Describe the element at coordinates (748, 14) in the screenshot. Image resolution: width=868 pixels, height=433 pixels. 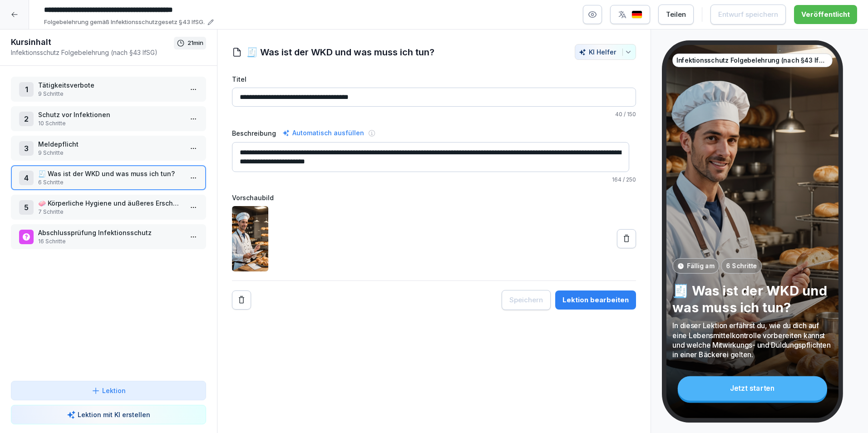
I see `div: Entwurf speichern` at that location.